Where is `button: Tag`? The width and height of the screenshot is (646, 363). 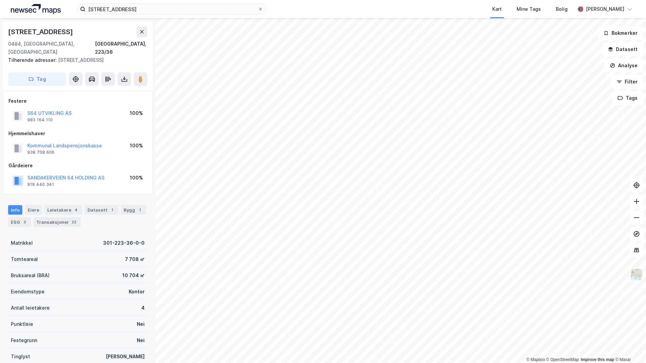 button: Tag is located at coordinates (37, 79).